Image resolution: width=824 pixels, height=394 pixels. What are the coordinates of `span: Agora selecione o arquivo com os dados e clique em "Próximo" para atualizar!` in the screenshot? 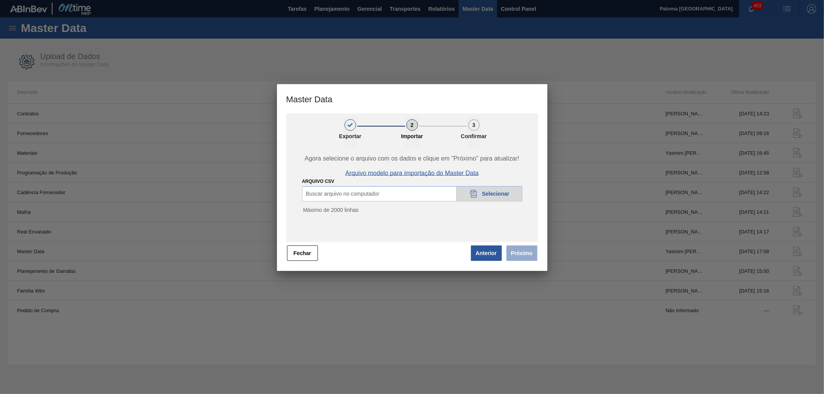 It's located at (412, 159).